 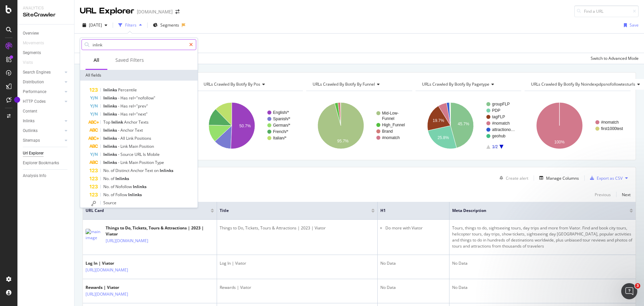 What do you see at coordinates (118, 263) in the screenshot?
I see `div: Log In | Viator` at bounding box center [118, 263].